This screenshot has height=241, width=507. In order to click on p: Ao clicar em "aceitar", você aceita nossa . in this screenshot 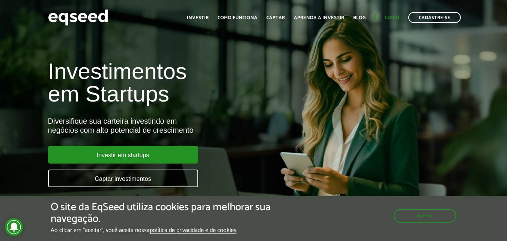, I will do `click(172, 230)`.